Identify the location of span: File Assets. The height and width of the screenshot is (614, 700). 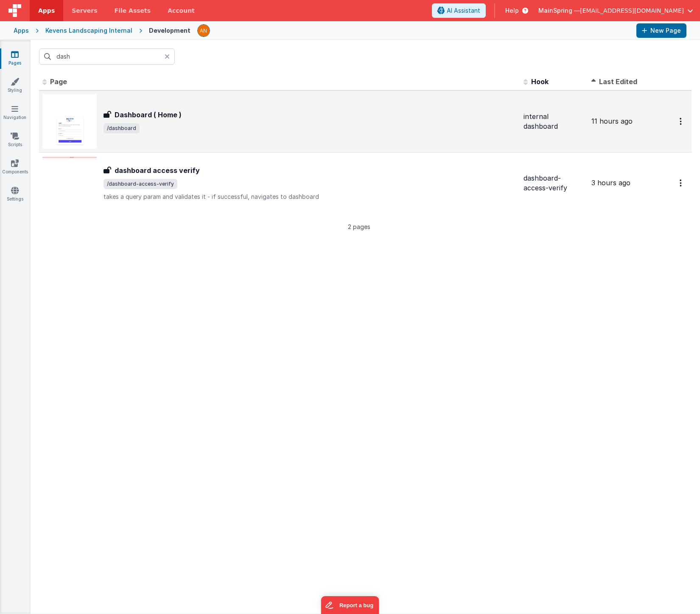
(133, 10).